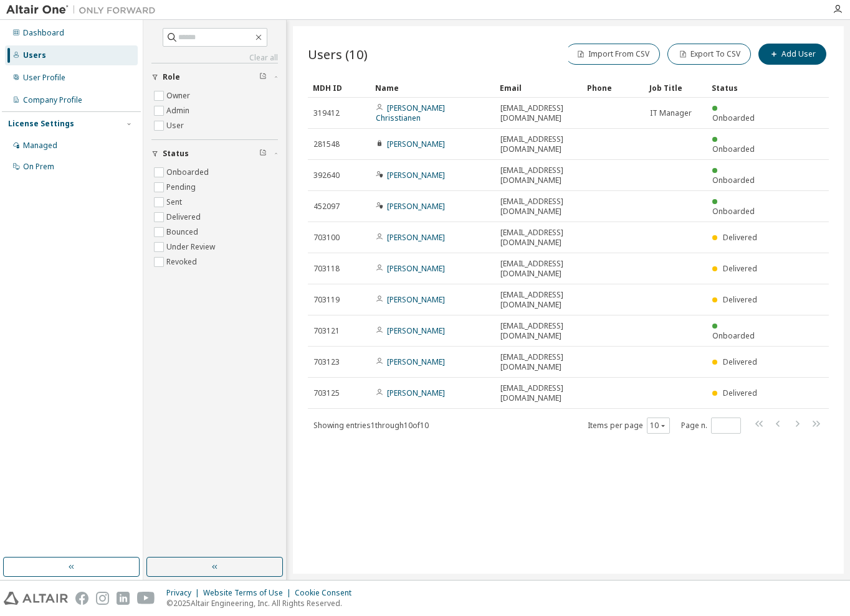  Describe the element at coordinates (40, 146) in the screenshot. I see `div: Managed` at that location.